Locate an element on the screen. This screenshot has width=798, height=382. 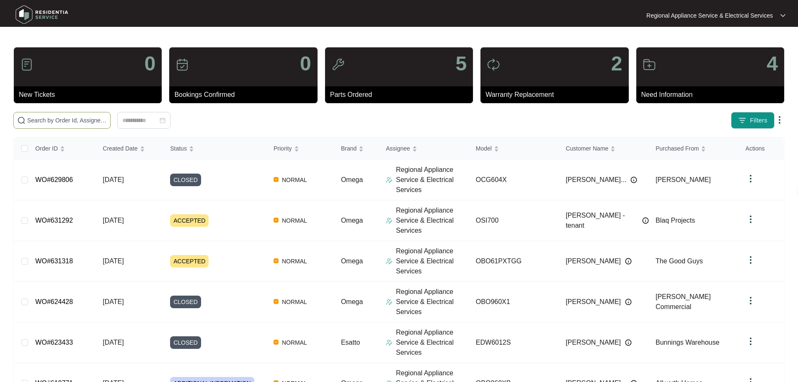
th: Priority is located at coordinates (300, 148).